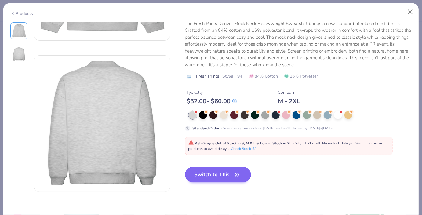 Image resolution: width=422 pixels, height=215 pixels. What do you see at coordinates (232, 76) in the screenshot?
I see `span: Style FP94` at bounding box center [232, 76].